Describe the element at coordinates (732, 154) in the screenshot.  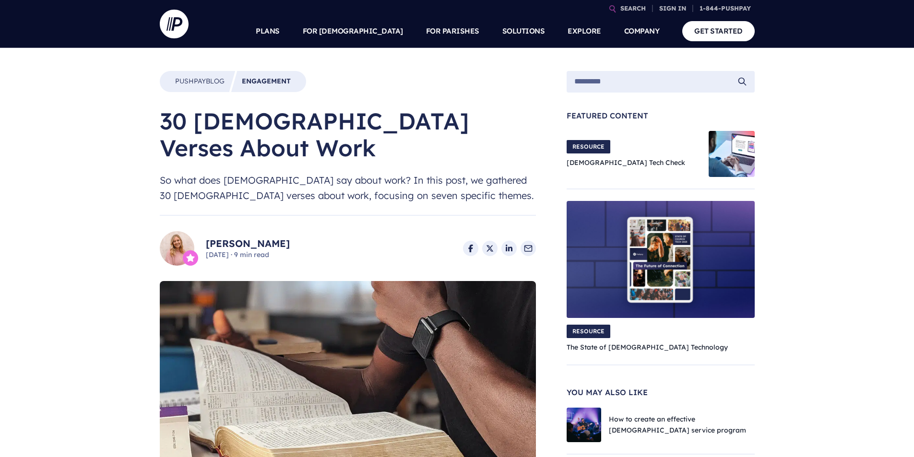
I see `img: Church Tech Check Blog Hero Image` at that location.